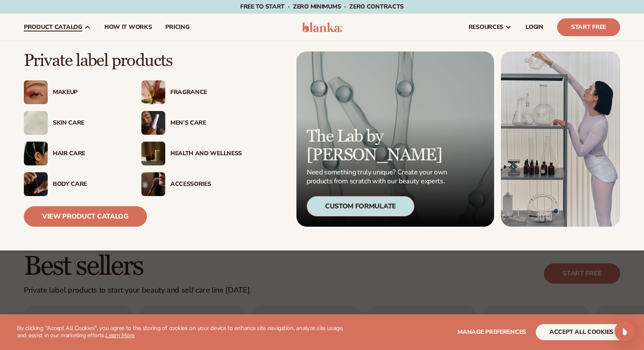 The width and height of the screenshot is (644, 350). What do you see at coordinates (36, 184) in the screenshot?
I see `img: Male hand applying moisturizer.` at bounding box center [36, 184].